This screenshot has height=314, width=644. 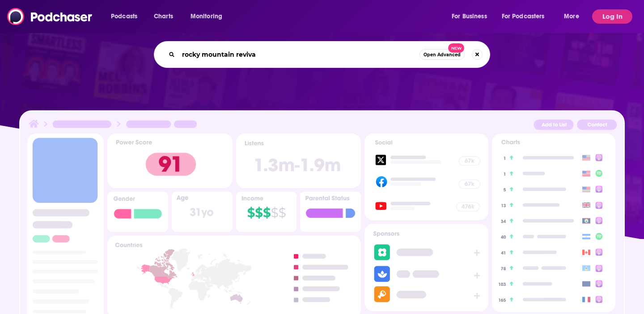 I want to click on img: Podcast Insights Listens, so click(x=298, y=160).